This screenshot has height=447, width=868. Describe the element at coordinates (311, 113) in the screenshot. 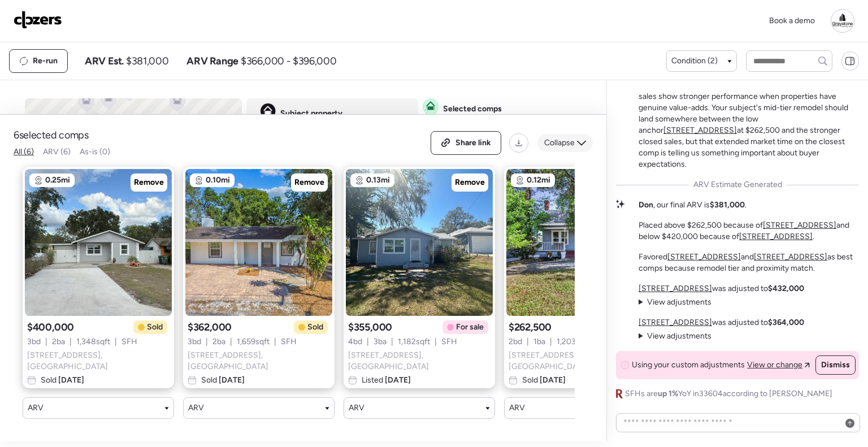

I see `span: Subject property` at that location.